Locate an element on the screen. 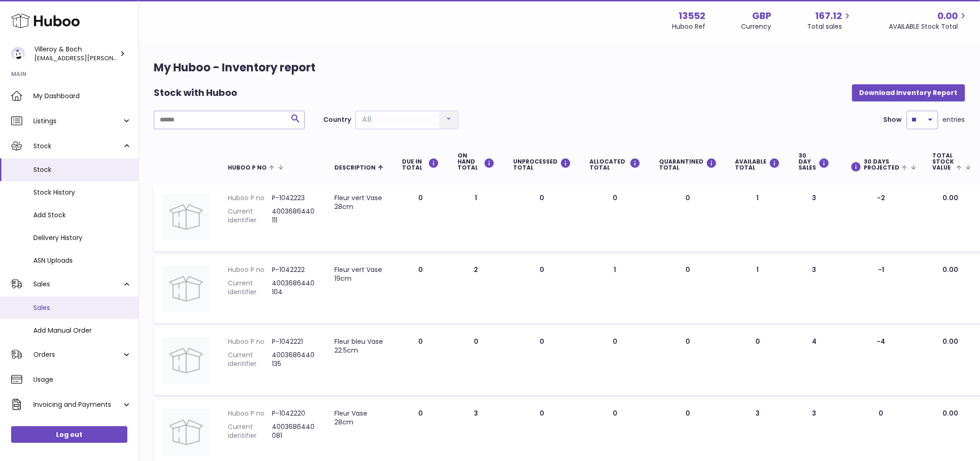 Image resolution: width=980 pixels, height=461 pixels. span: Usage is located at coordinates (82, 380).